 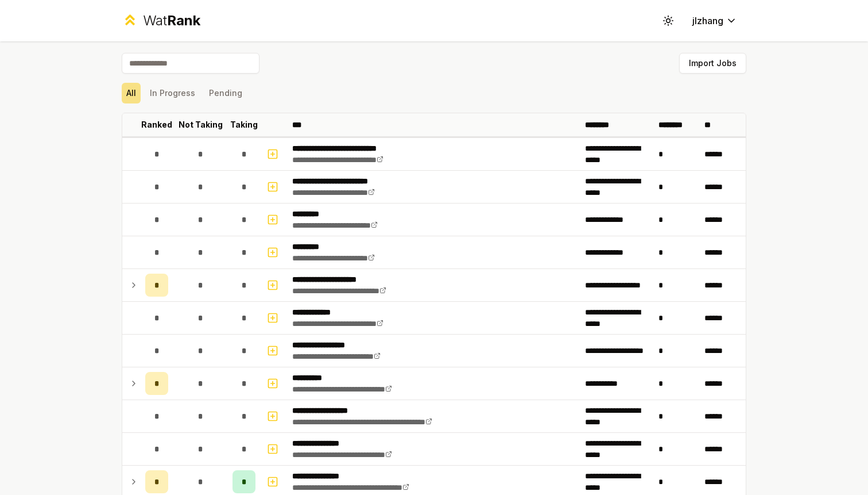 I want to click on p: Ranked, so click(x=156, y=125).